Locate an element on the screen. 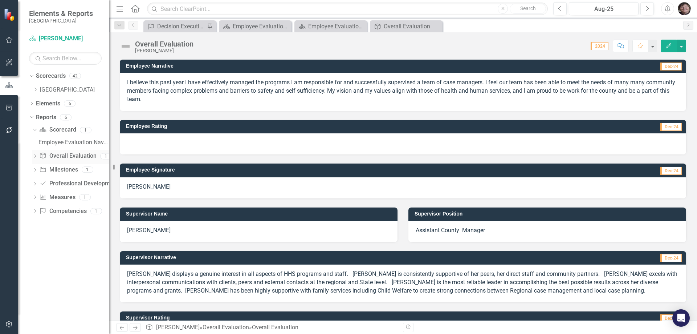 The image size is (697, 334). a: Scorecards is located at coordinates (51, 76).